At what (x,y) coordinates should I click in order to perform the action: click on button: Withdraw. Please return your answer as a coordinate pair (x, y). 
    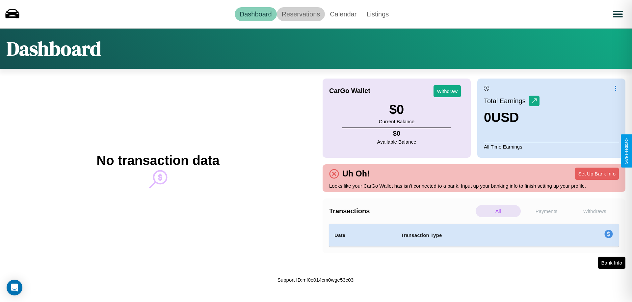
    Looking at the image, I should click on (447, 91).